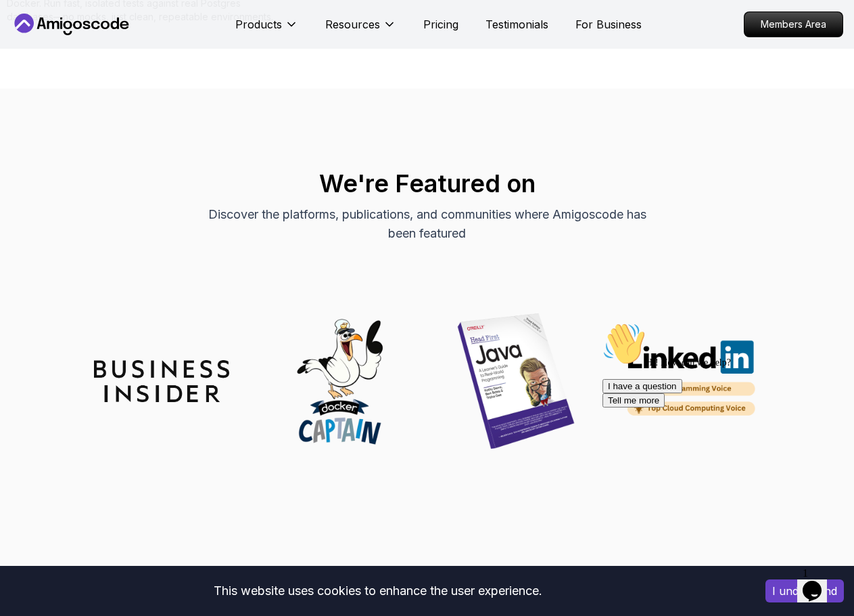  Describe the element at coordinates (805, 591) in the screenshot. I see `button: Accept cookies` at that location.